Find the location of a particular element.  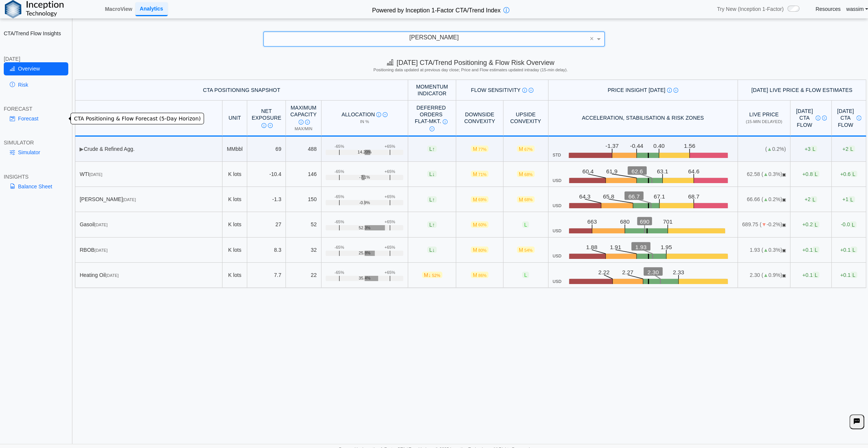

td: 488 is located at coordinates (304, 149).